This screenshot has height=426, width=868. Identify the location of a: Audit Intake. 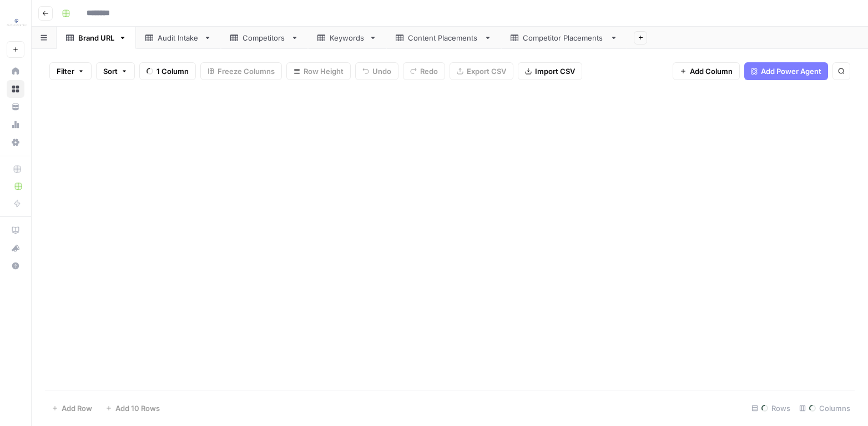
(178, 38).